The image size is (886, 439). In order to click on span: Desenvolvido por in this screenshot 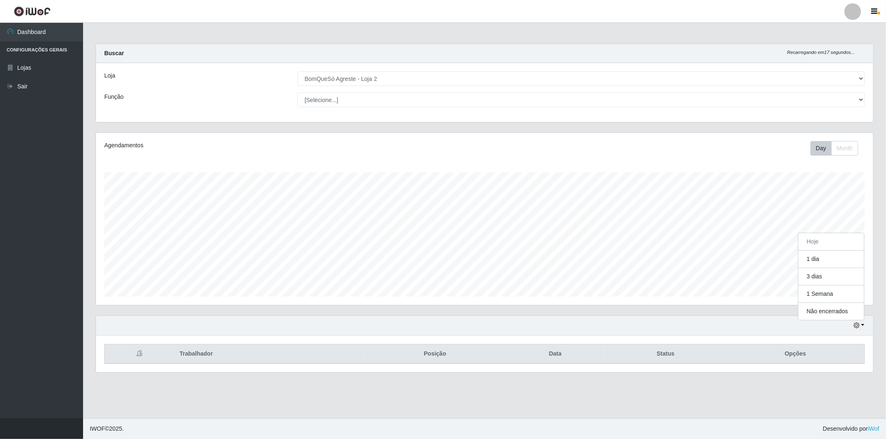, I will do `click(851, 429)`.